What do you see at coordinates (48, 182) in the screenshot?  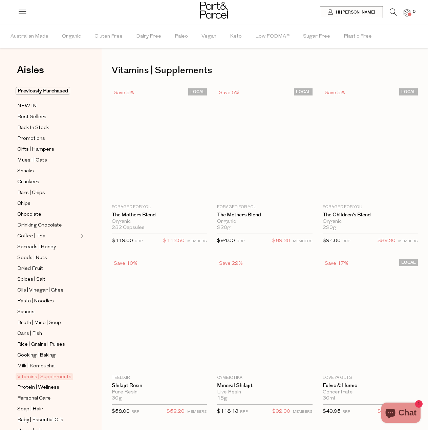 I see `a: Crackers` at bounding box center [48, 182].